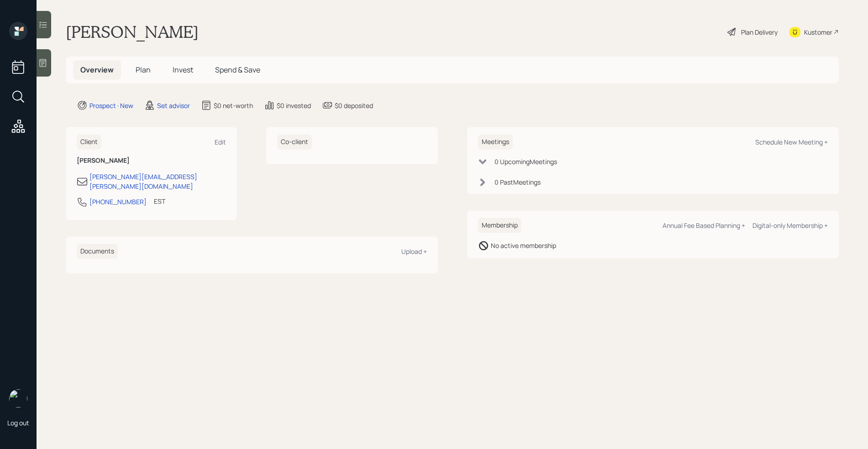 The width and height of the screenshot is (868, 449). What do you see at coordinates (18, 398) in the screenshot?
I see `img: retirable_logo.png` at bounding box center [18, 398].